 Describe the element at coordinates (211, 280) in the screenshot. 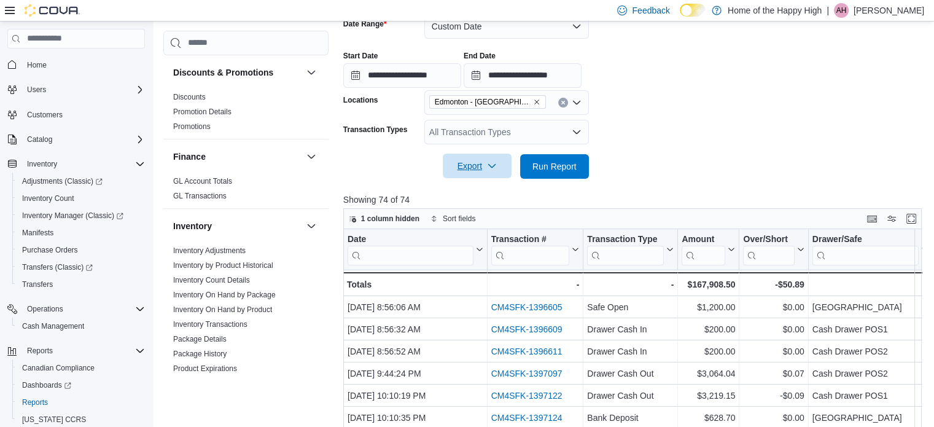

I see `span: Inventory Count Details` at that location.